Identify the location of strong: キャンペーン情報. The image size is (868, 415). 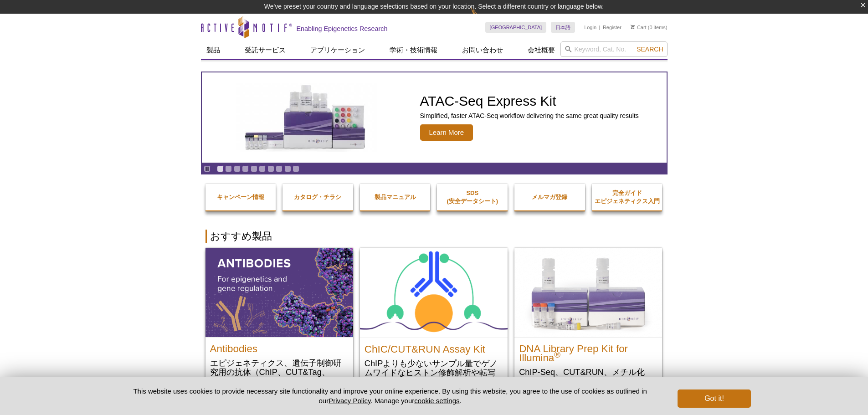
(240, 197).